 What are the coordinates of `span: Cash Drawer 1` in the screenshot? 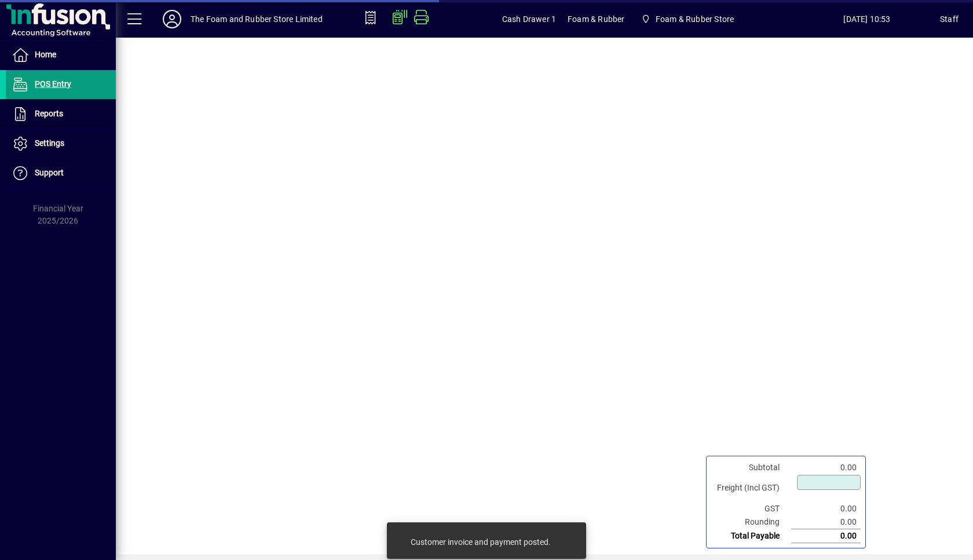 It's located at (529, 19).